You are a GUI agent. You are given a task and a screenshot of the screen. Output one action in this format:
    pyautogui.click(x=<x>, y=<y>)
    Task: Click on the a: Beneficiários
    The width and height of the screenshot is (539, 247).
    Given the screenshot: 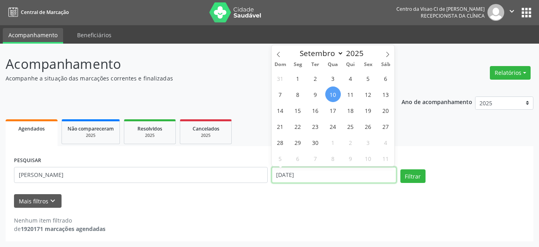 What is the action you would take?
    pyautogui.click(x=94, y=35)
    